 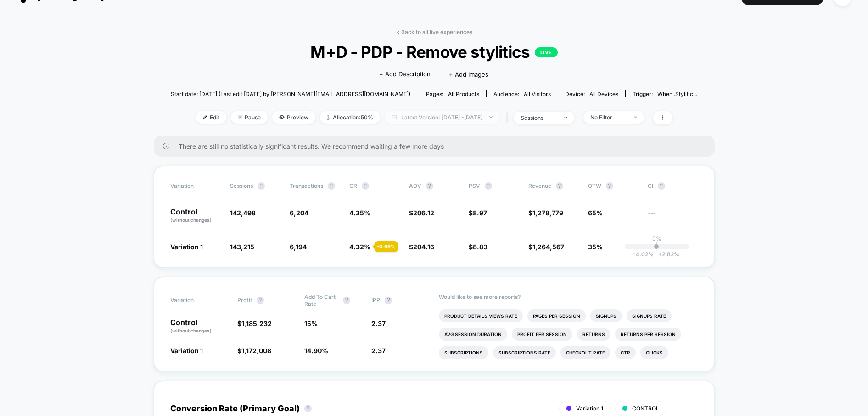 I want to click on span: all products, so click(x=464, y=93).